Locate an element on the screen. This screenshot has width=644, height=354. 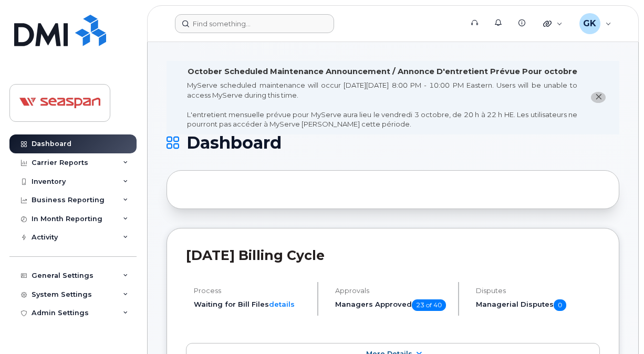
h4: Process is located at coordinates (251, 290).